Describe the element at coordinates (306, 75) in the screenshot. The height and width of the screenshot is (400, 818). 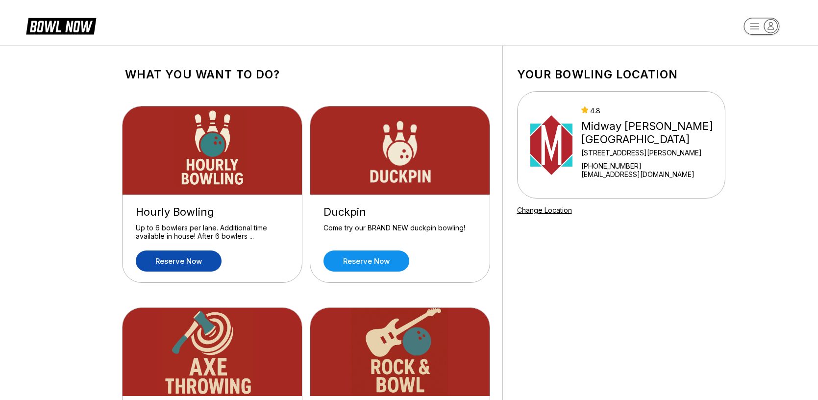
I see `h1: What you want to do?` at that location.